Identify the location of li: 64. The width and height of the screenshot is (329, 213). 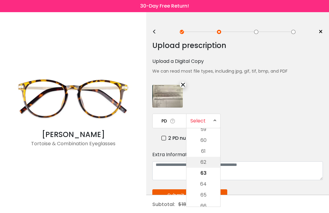
(203, 185).